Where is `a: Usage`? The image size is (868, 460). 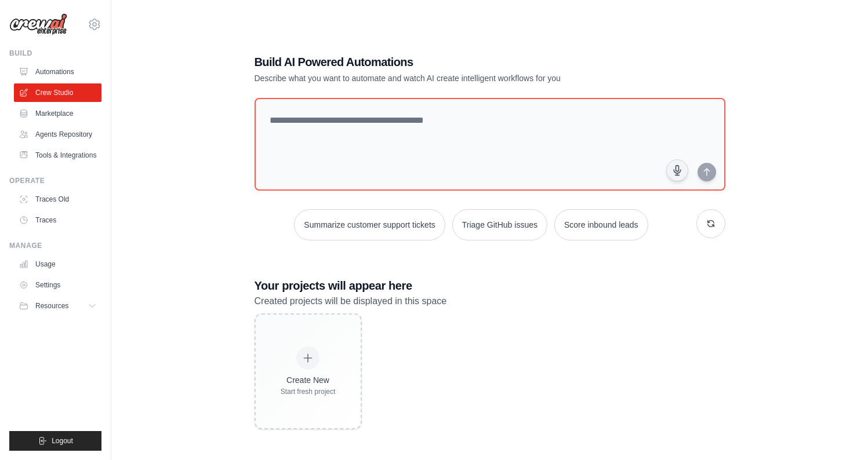
a: Usage is located at coordinates (57, 264).